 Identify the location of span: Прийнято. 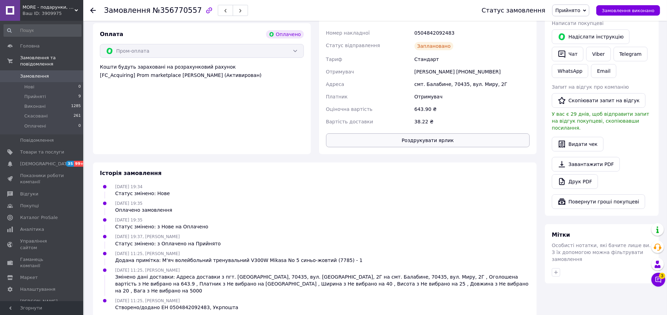
(568, 10).